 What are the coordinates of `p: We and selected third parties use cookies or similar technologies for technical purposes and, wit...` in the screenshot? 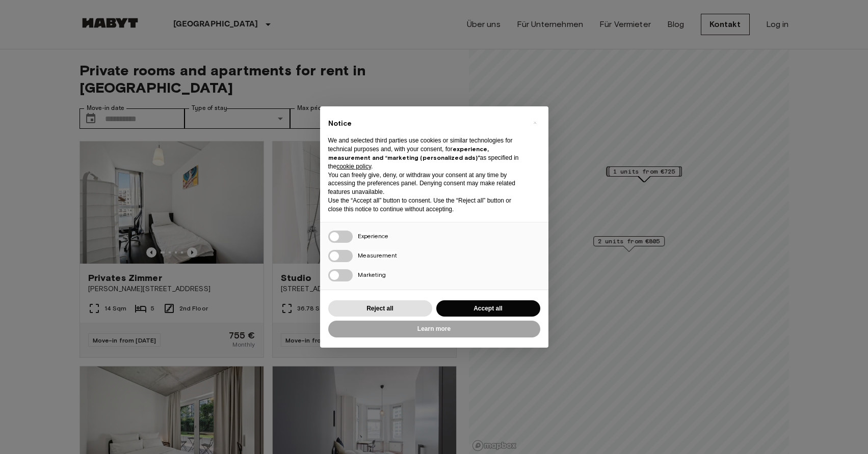 It's located at (426, 153).